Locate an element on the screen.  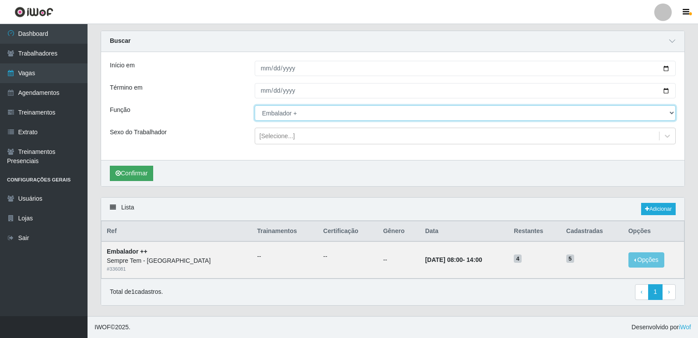
label: Sexo do Trabalhador is located at coordinates (138, 132).